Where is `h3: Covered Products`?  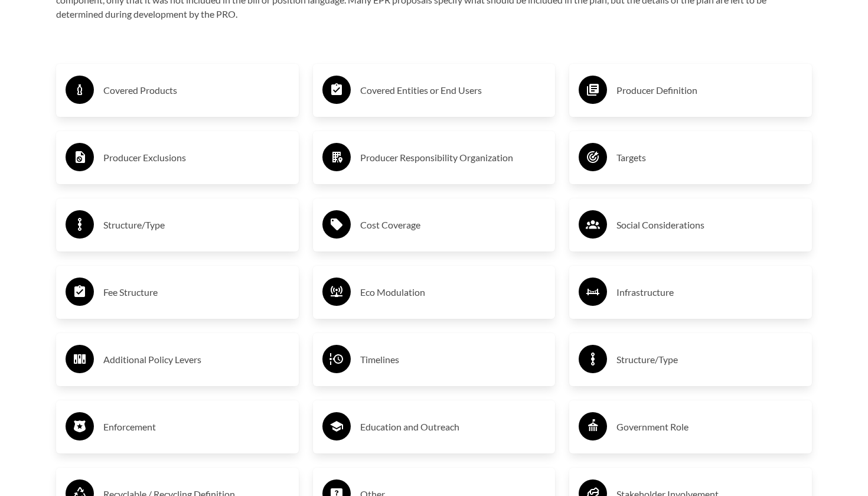
h3: Covered Products is located at coordinates (196, 90).